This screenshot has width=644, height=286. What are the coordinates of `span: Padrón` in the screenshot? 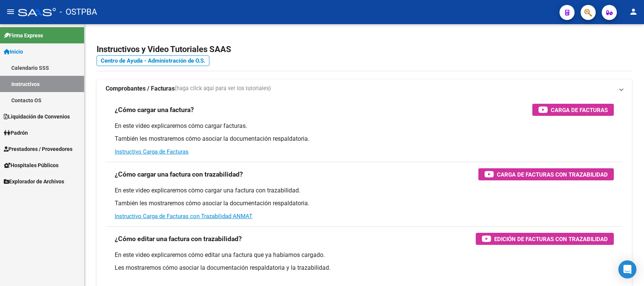 It's located at (16, 133).